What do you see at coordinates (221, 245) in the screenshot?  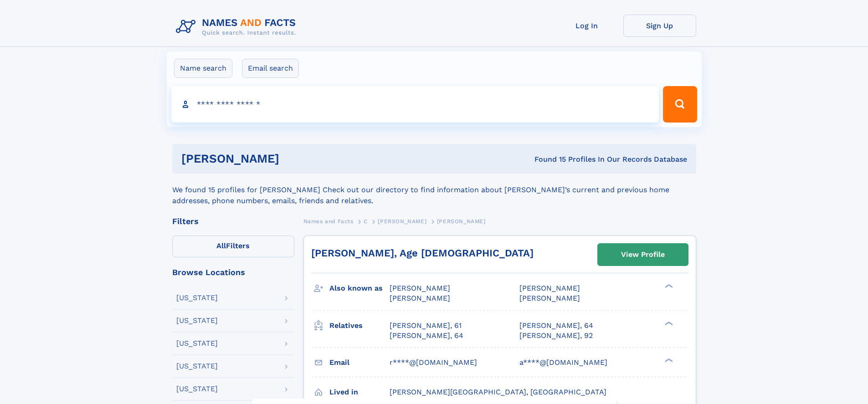 I see `span: All` at bounding box center [221, 245].